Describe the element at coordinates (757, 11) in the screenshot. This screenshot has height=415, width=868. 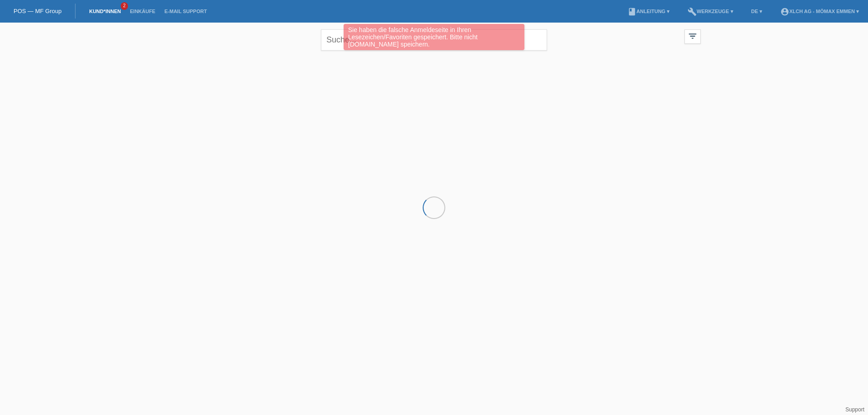
I see `a: DE ▾` at that location.